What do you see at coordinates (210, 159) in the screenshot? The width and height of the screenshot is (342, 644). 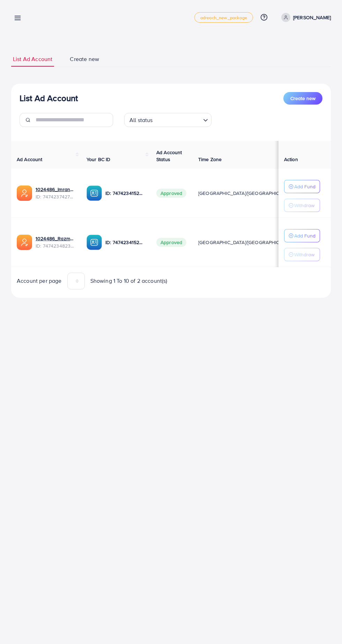 I see `span: Time Zone` at bounding box center [210, 159].